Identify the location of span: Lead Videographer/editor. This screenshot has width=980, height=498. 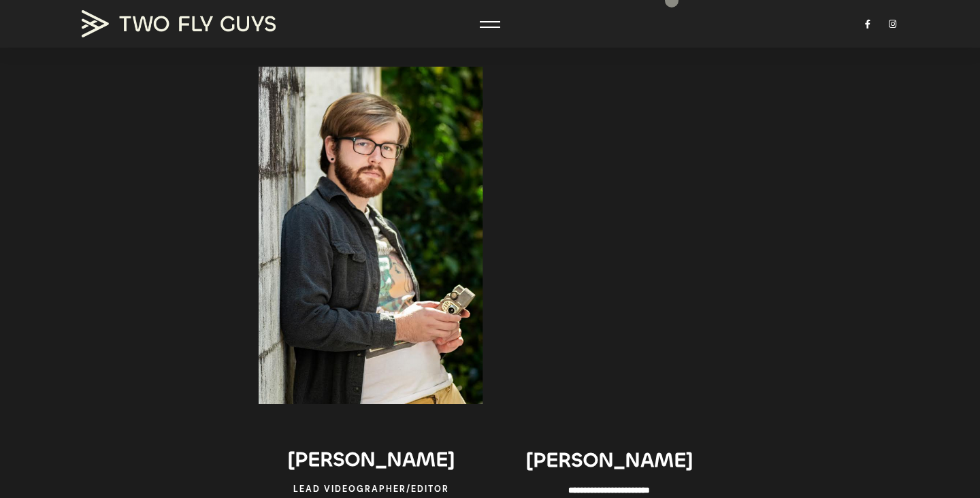
(371, 490).